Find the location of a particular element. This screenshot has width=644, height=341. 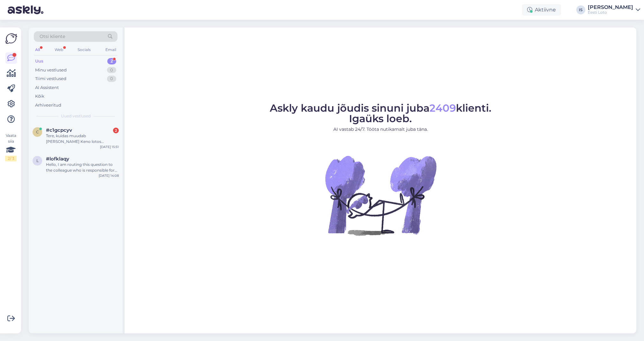

div: Email is located at coordinates (111, 50).